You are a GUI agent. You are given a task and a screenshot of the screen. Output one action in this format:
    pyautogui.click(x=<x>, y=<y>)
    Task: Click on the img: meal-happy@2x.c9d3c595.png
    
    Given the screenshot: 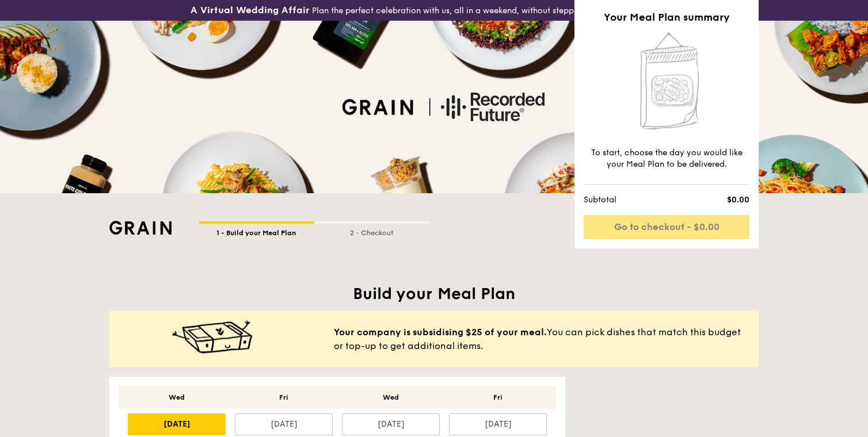 What is the action you would take?
    pyautogui.click(x=213, y=337)
    